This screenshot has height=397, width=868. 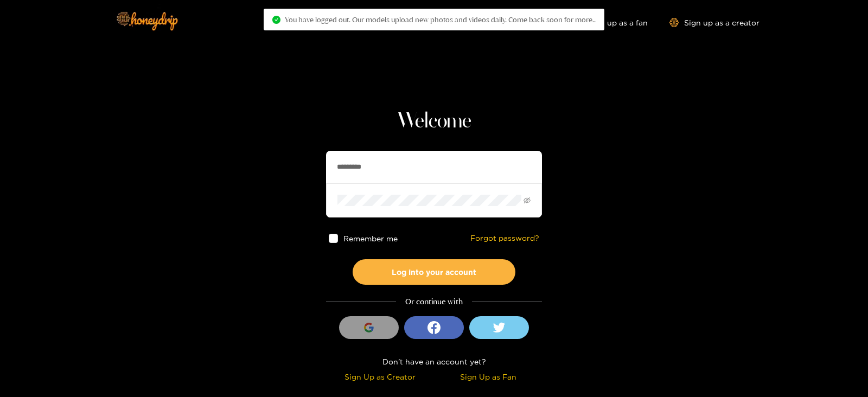 I want to click on span: You have logged out. Our models upload new photos and videos daily. Come back soon for more.., so click(x=440, y=20).